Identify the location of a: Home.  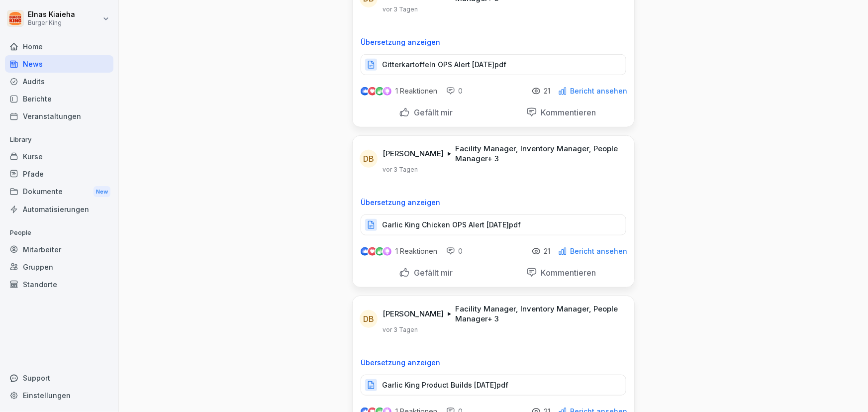
(59, 46).